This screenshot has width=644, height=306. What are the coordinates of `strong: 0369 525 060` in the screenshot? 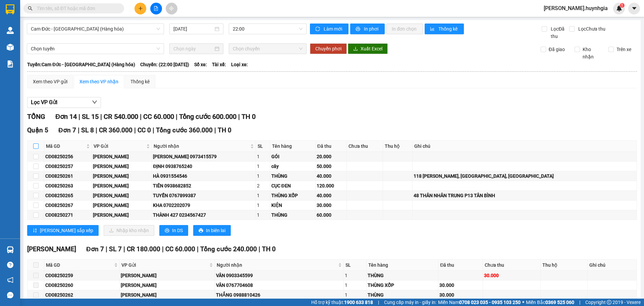 It's located at (560, 302).